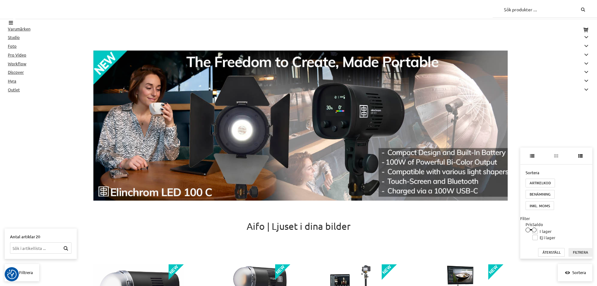 The height and width of the screenshot is (286, 597). What do you see at coordinates (540, 183) in the screenshot?
I see `a: Artikelkod` at bounding box center [540, 183].